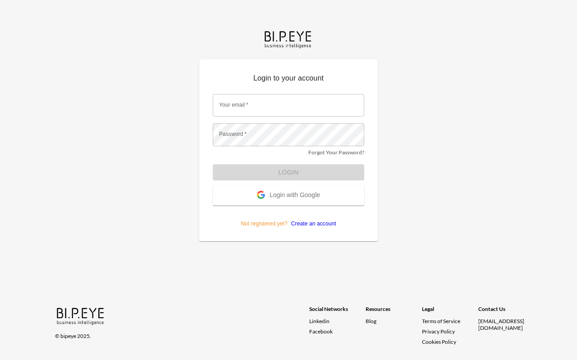  I want to click on a: Create an account, so click(312, 224).